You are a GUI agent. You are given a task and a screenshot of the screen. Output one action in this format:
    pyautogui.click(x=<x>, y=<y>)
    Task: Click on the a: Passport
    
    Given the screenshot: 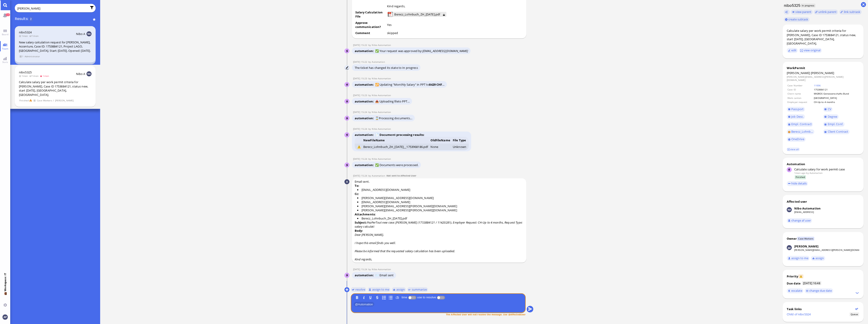 What is the action you would take?
    pyautogui.click(x=796, y=109)
    